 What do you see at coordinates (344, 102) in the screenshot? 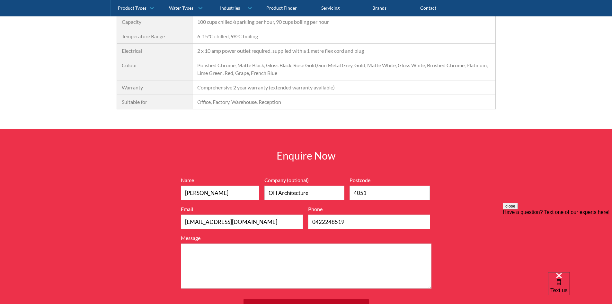
I see `div: Office, Factory, Warehouse, Reception` at bounding box center [344, 102].